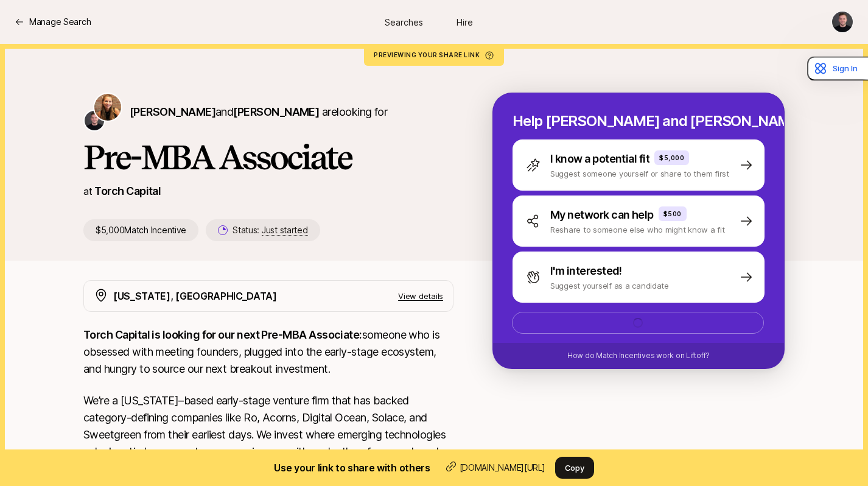 Image resolution: width=868 pixels, height=486 pixels. What do you see at coordinates (403, 22) in the screenshot?
I see `a: Searches` at bounding box center [403, 22].